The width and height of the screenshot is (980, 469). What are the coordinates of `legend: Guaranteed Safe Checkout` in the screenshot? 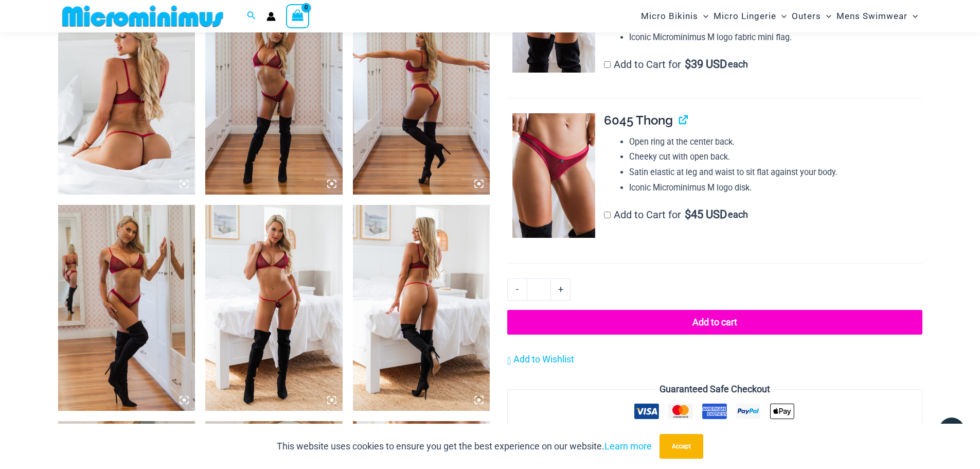 It's located at (714, 389).